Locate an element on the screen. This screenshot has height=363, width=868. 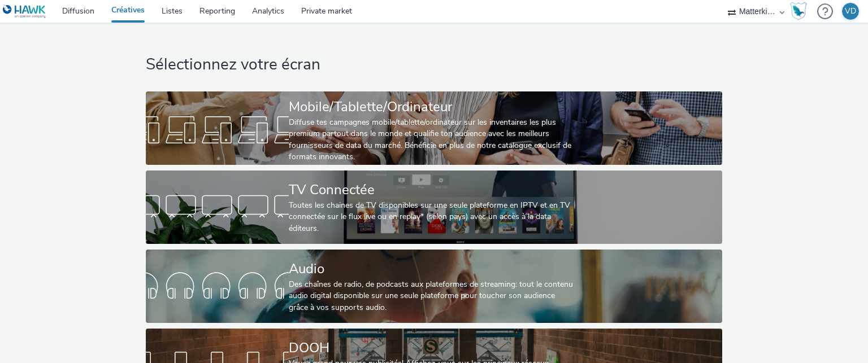
div: Mobile/Tablette/Ordinateur is located at coordinates (432, 106).